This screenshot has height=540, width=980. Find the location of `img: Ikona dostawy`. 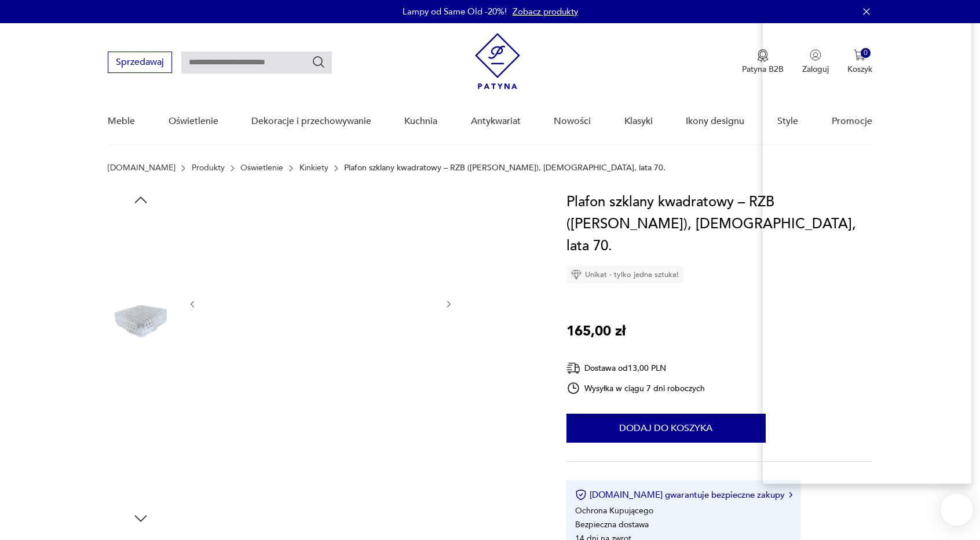

img: Ikona dostawy is located at coordinates (573, 368).